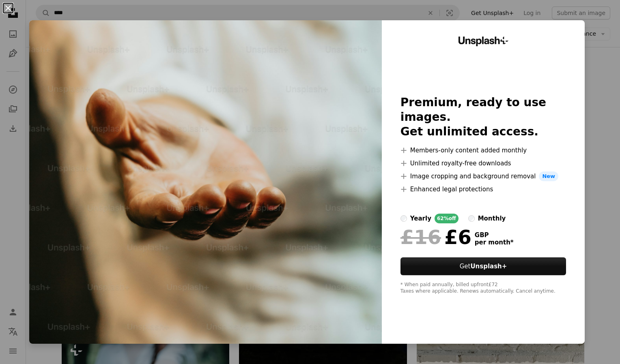 The image size is (620, 364). I want to click on span: £16, so click(421, 237).